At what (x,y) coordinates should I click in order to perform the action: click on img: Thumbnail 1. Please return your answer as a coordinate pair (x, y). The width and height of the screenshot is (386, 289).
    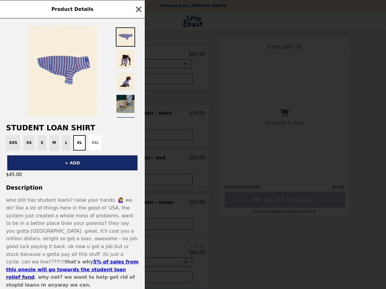
    Looking at the image, I should click on (125, 37).